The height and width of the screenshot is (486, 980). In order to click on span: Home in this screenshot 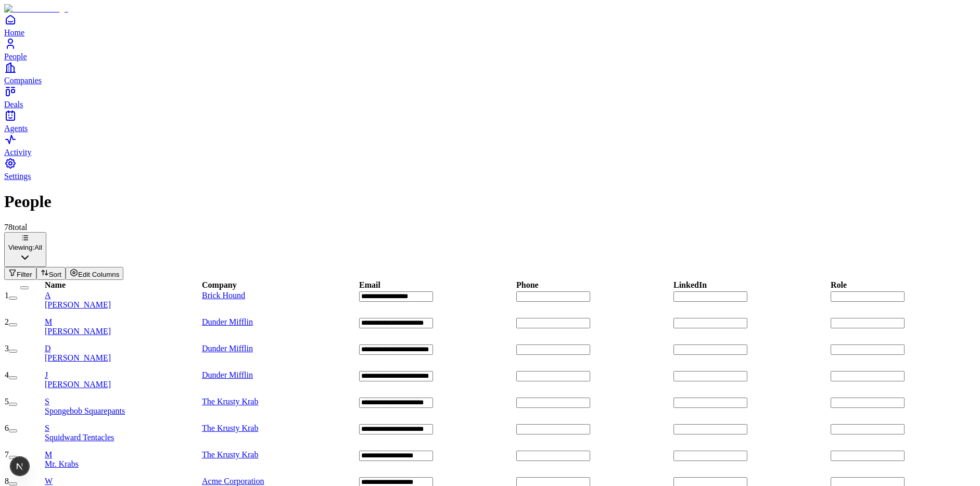, I will do `click(14, 32)`.